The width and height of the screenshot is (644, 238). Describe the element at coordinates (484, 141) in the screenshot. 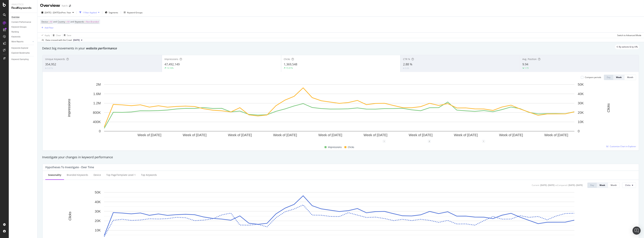

I see `div: 1` at that location.